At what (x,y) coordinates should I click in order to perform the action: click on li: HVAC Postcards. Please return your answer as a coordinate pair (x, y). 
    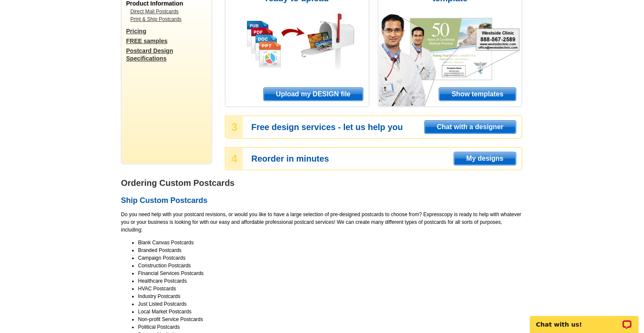
    Looking at the image, I should click on (330, 289).